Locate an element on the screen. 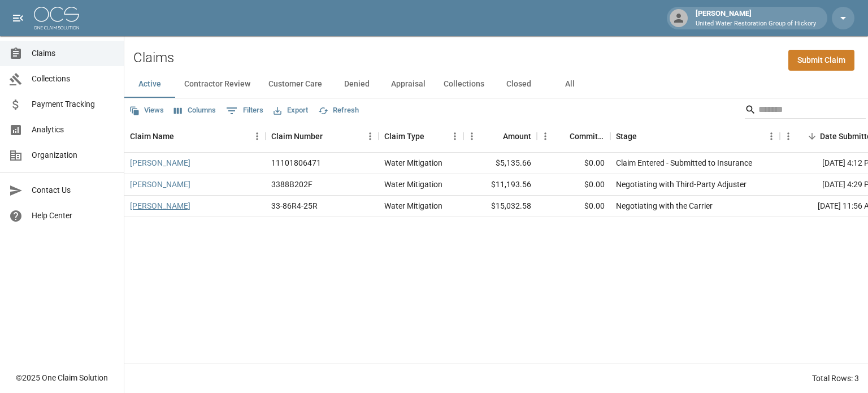 The image size is (868, 393). span: Organization is located at coordinates (73, 155).